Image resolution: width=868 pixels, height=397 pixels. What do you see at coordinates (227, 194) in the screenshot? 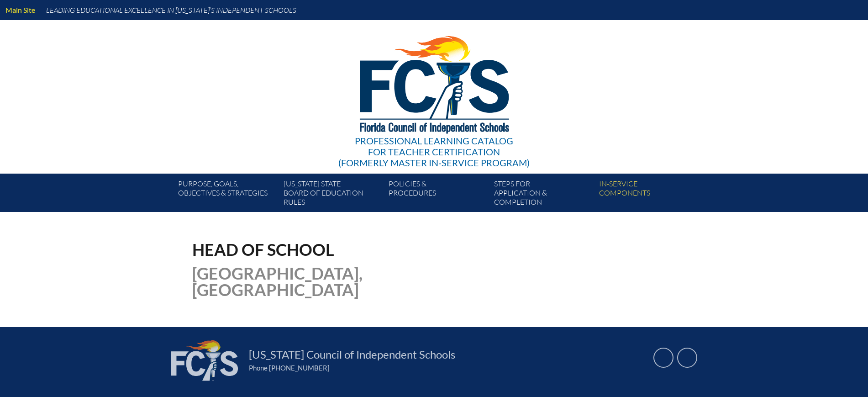
I see `a: Purpose, goals,objectives & strategies` at bounding box center [227, 194].